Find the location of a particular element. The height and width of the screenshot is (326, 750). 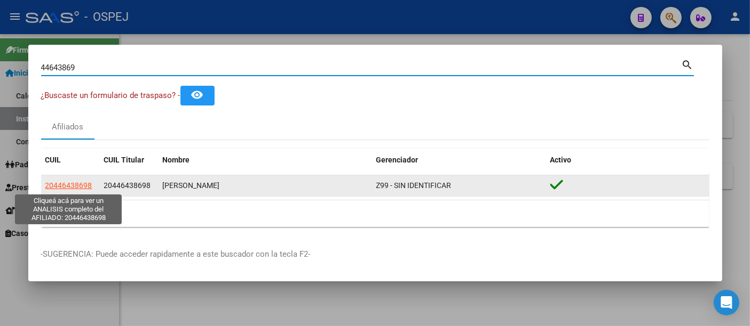

div: Afiliados is located at coordinates (67, 127).